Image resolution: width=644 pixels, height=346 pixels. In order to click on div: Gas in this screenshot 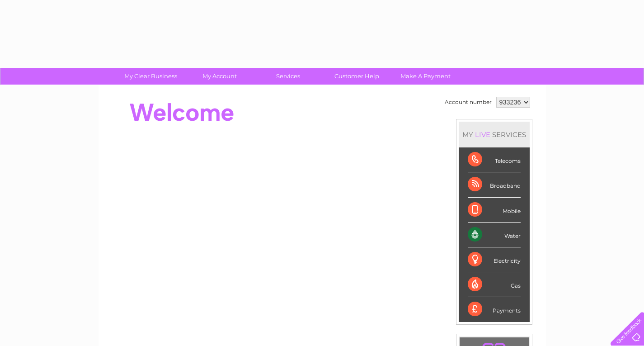, I will do `click(494, 285)`.